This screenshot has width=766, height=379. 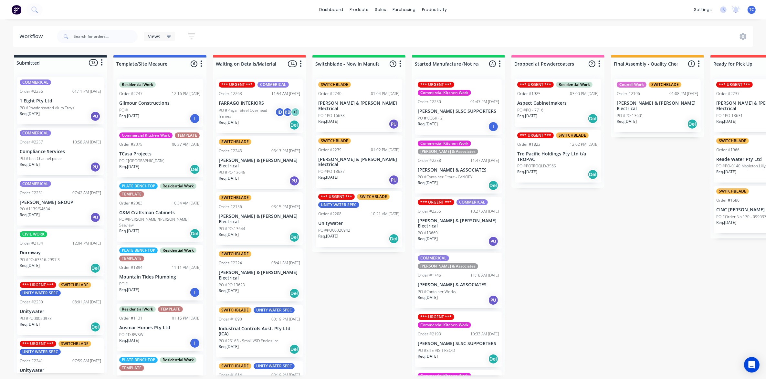 What do you see at coordinates (529, 94) in the screenshot?
I see `div: Order #1925` at bounding box center [529, 94].